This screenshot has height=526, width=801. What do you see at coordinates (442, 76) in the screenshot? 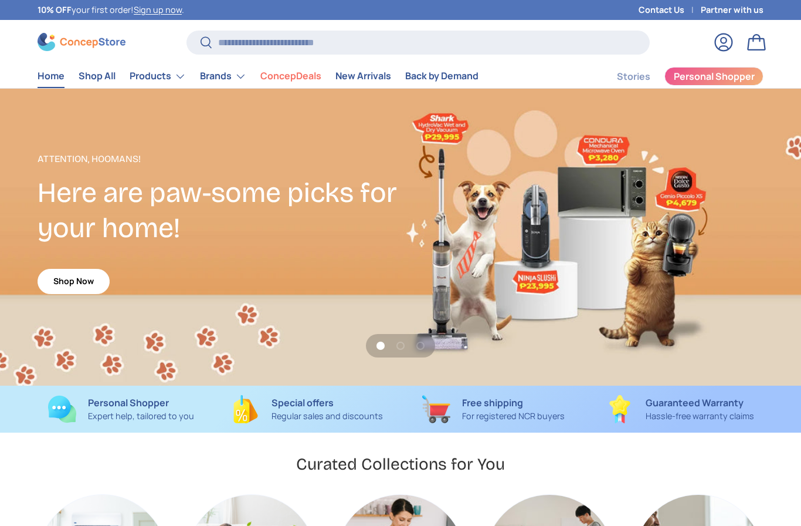
I see `a: Back by Demand` at bounding box center [442, 76].